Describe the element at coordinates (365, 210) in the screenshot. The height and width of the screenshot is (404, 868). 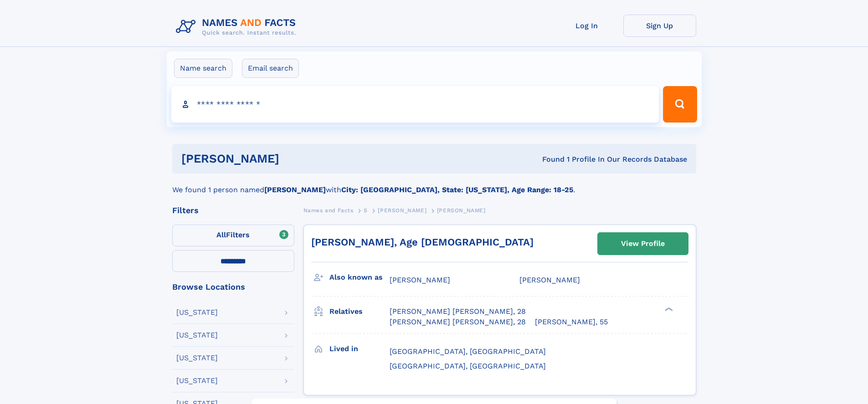
I see `span: S` at that location.